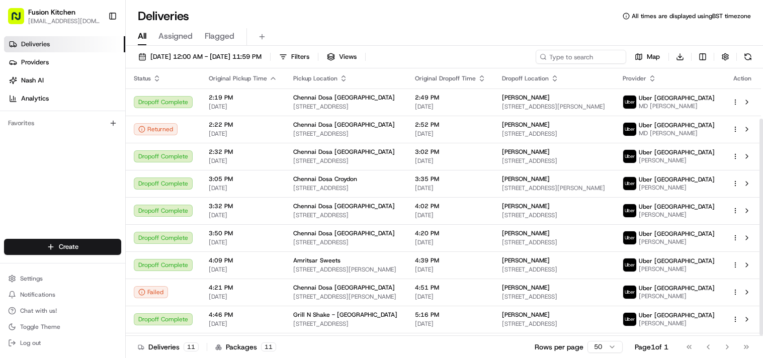  Describe the element at coordinates (163, 16) in the screenshot. I see `h1: Deliveries` at that location.